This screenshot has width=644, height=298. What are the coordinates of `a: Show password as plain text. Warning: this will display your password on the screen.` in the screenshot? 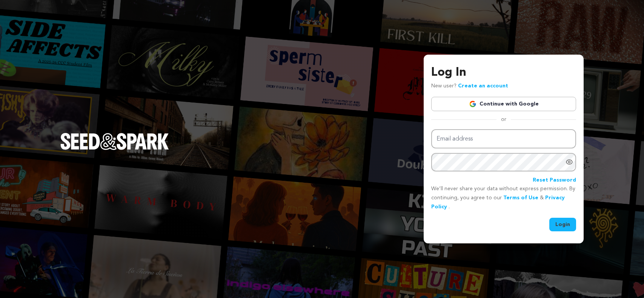 It's located at (569, 162).